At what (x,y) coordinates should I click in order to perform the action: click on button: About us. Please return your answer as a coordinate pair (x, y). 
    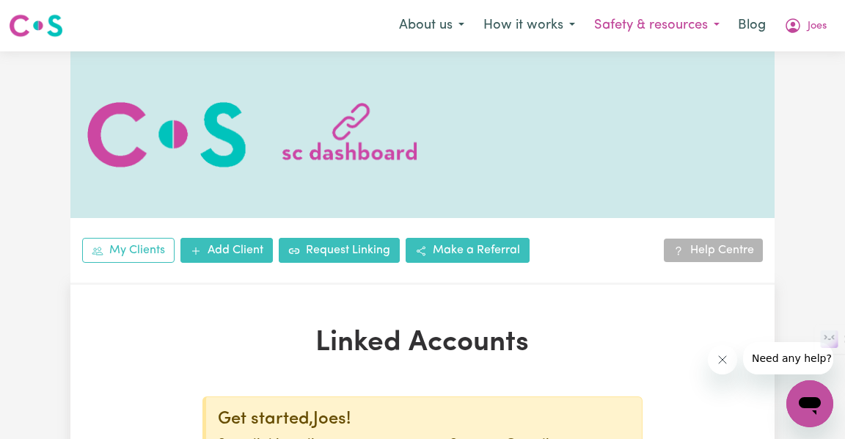
    Looking at the image, I should click on (431, 26).